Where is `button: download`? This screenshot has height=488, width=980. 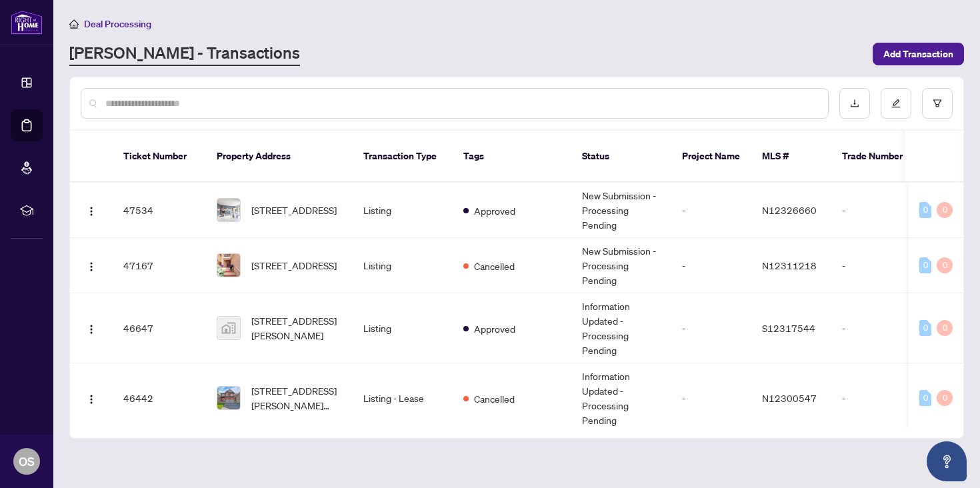 button: download is located at coordinates (855, 103).